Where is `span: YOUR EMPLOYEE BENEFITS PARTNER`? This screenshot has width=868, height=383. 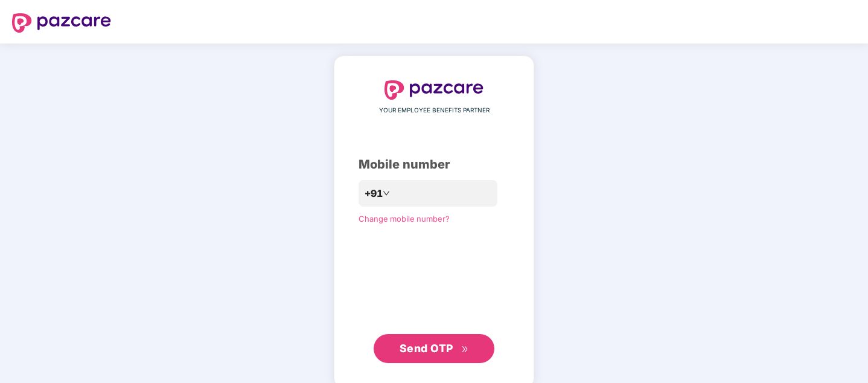
span: YOUR EMPLOYEE BENEFITS PARTNER is located at coordinates (434, 111).